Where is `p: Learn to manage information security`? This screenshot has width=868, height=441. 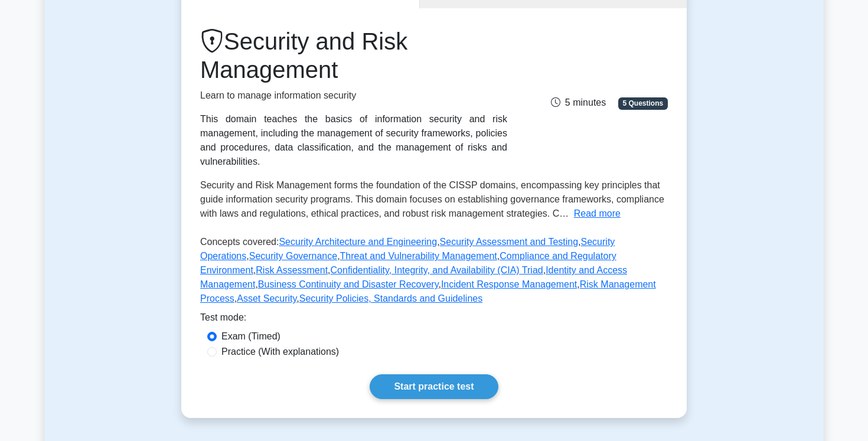 p: Learn to manage information security is located at coordinates (354, 96).